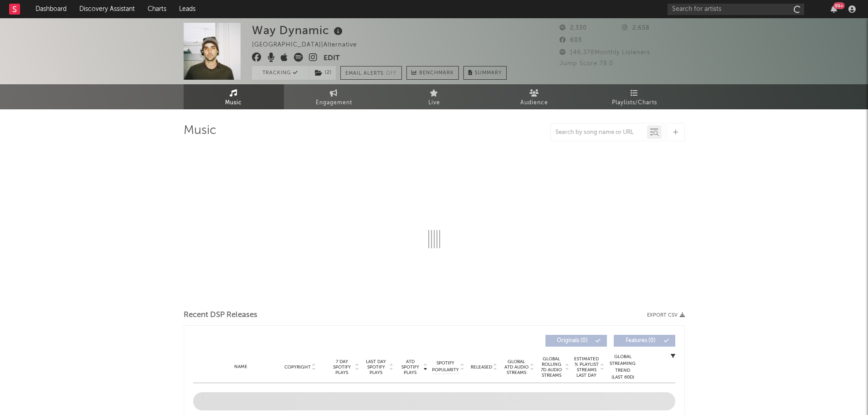  I want to click on span: Music, so click(233, 103).